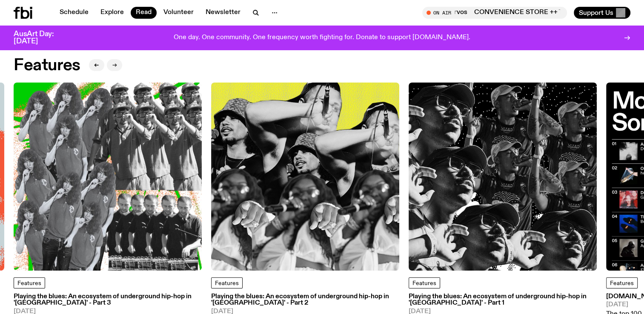 The height and width of the screenshot is (314, 644). I want to click on a: Read, so click(143, 13).